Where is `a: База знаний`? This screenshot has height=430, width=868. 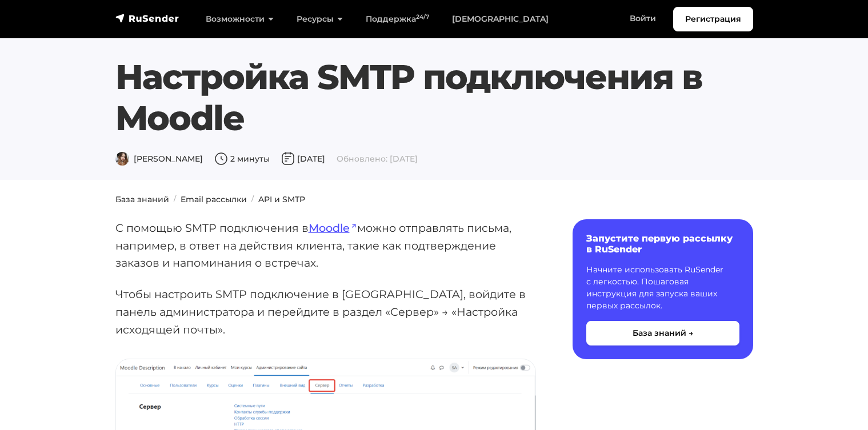
a: База знаний is located at coordinates (142, 199).